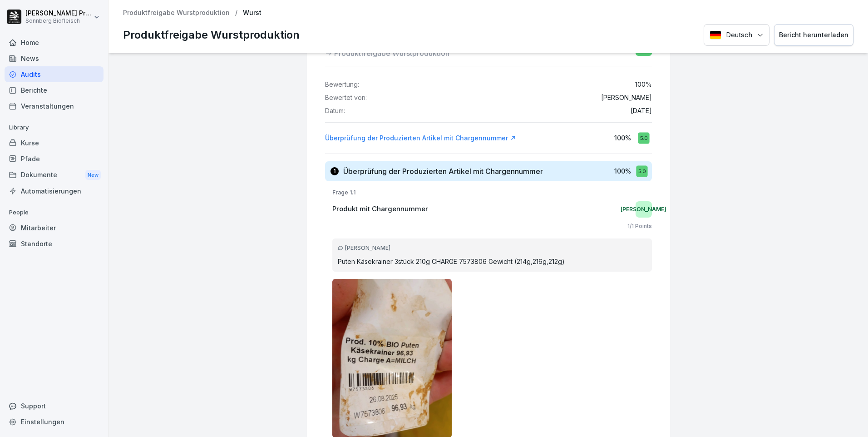 The width and height of the screenshot is (868, 437). What do you see at coordinates (54, 74) in the screenshot?
I see `a: Audits` at bounding box center [54, 74].